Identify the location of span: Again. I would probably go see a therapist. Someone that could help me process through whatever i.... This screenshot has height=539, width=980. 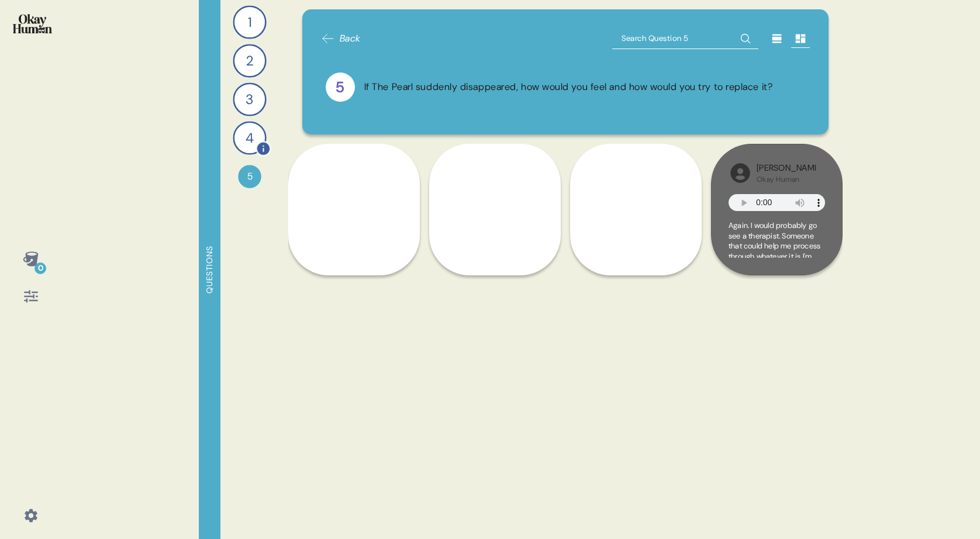
(774, 271).